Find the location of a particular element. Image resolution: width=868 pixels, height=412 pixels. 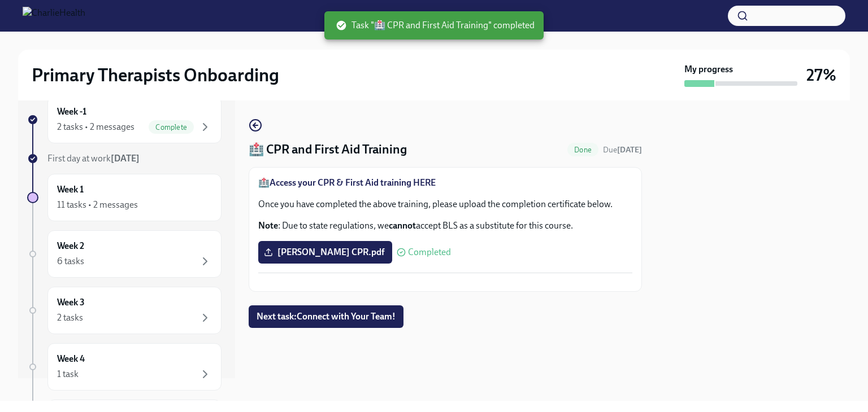

h6: Week 2 is located at coordinates (71, 246).